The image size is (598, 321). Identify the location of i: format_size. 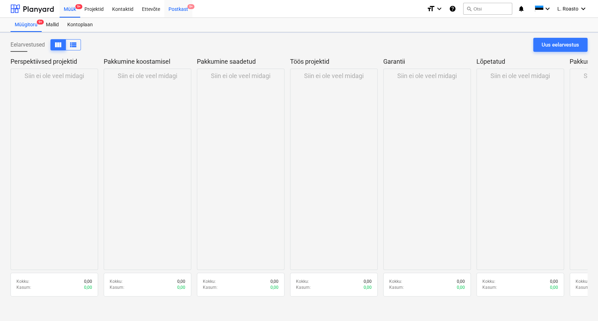
(431, 9).